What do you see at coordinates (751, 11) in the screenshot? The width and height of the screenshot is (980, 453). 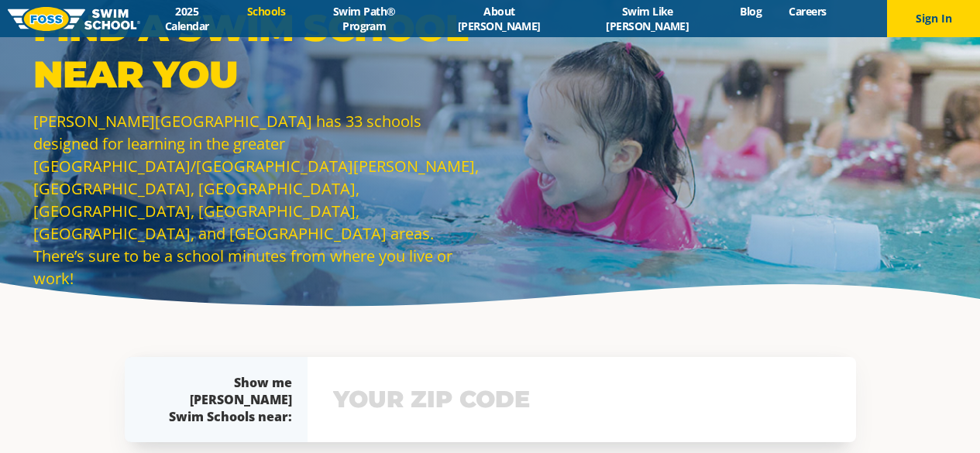 I see `a: Blog` at bounding box center [751, 11].